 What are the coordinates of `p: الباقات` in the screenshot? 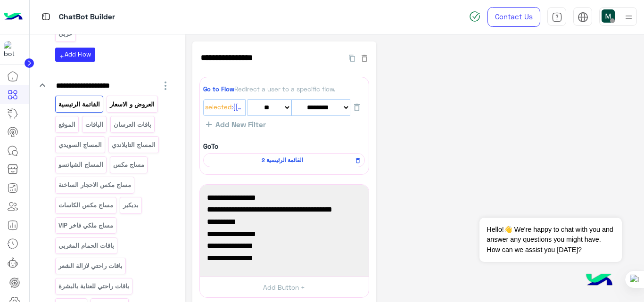 It's located at (94, 125).